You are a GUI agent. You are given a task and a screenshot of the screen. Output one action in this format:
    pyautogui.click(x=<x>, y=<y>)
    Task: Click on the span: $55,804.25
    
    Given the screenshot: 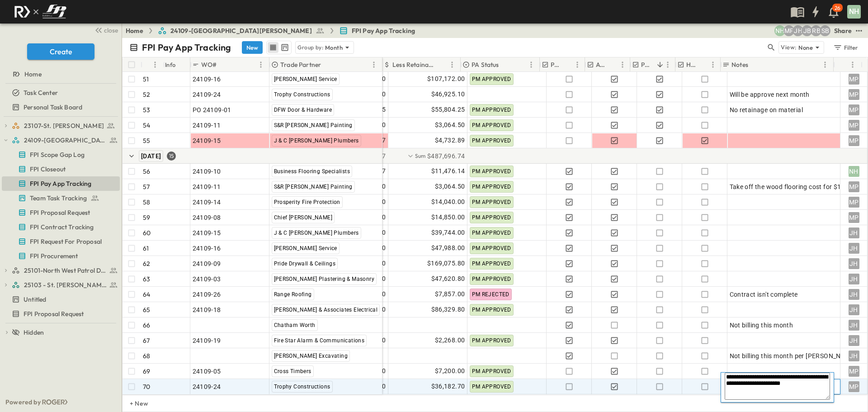 What is the action you would take?
    pyautogui.click(x=448, y=109)
    